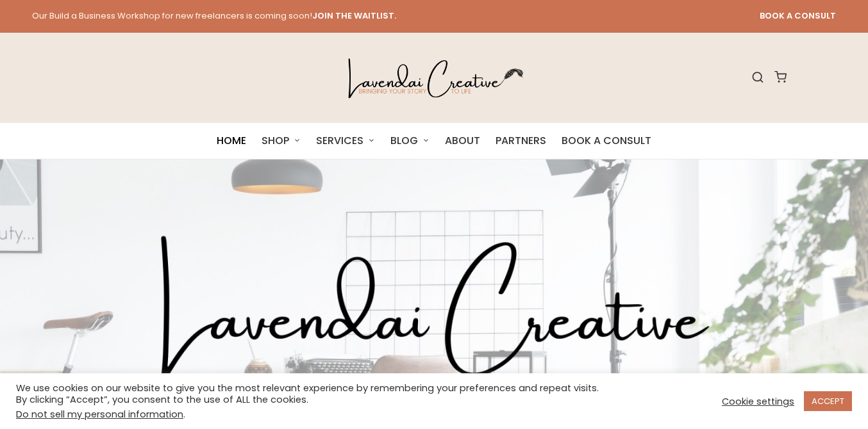  What do you see at coordinates (214, 16) in the screenshot?
I see `span: Our Build a Business Workshop for new freelancers is coming soon!` at bounding box center [214, 16].